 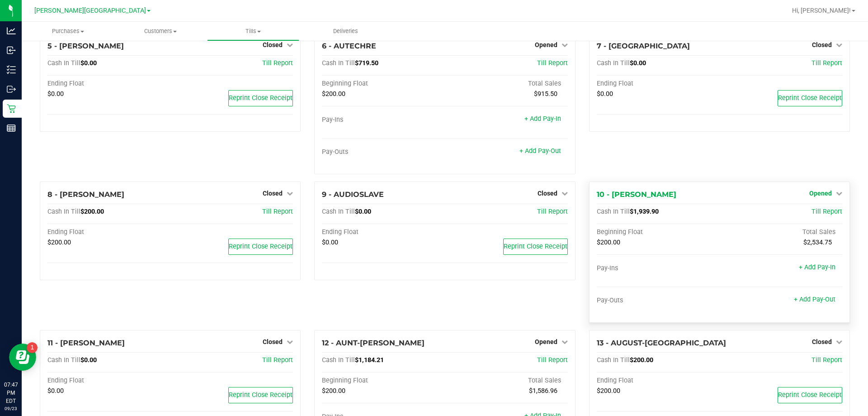 I want to click on inline-svg: Inbound, so click(x=11, y=50).